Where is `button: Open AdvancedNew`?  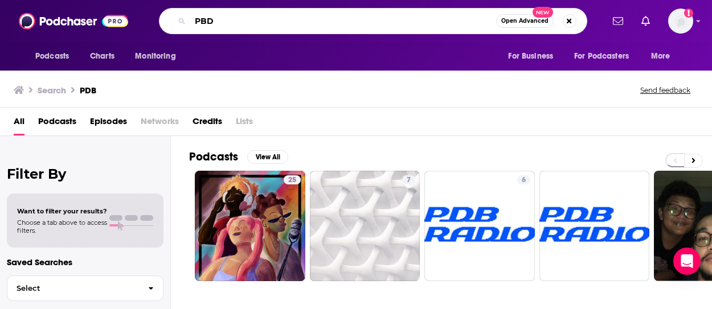 button: Open AdvancedNew is located at coordinates (525, 21).